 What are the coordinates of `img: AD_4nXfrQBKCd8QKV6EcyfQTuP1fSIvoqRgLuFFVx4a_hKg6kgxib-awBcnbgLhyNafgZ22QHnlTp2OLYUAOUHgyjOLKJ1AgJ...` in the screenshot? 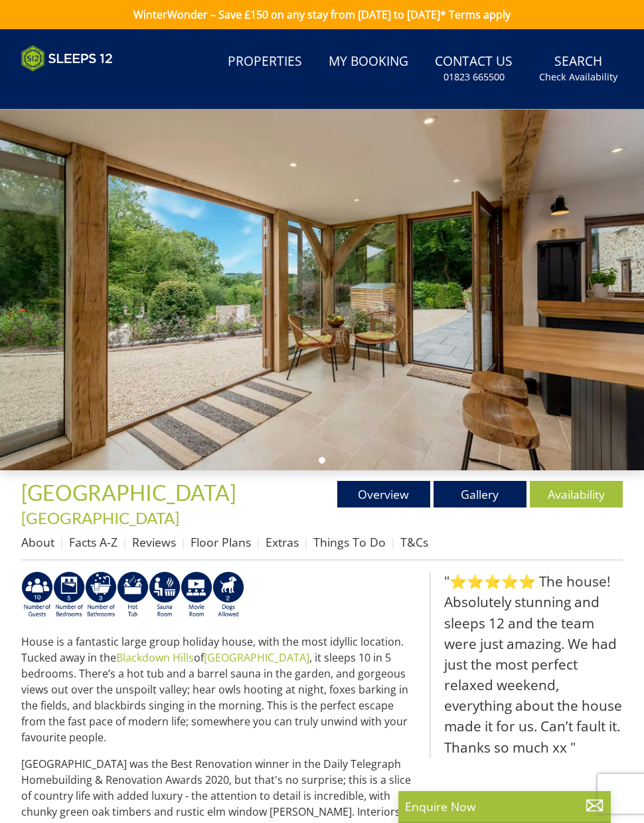 It's located at (101, 595).